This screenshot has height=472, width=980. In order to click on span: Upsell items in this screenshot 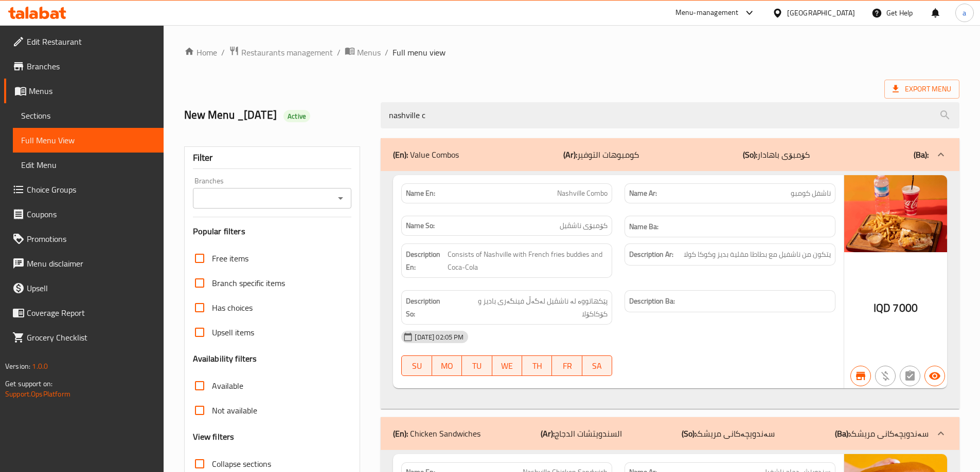, I will do `click(233, 333)`.